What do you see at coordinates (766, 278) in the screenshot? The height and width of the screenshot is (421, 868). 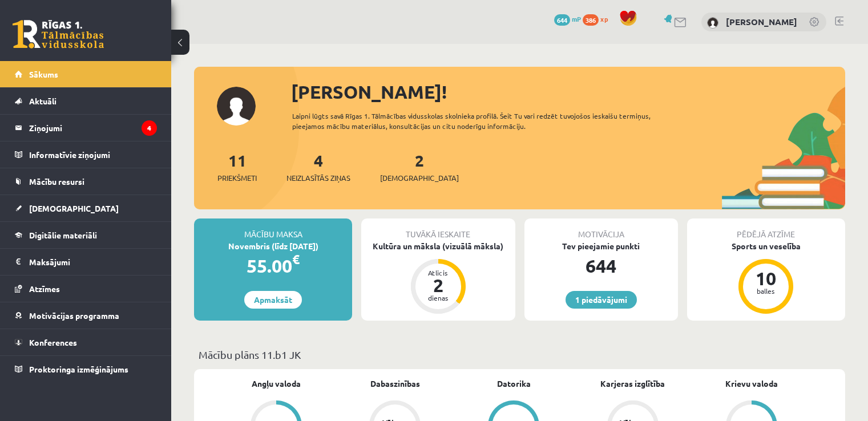 I see `div: 10` at bounding box center [766, 278].